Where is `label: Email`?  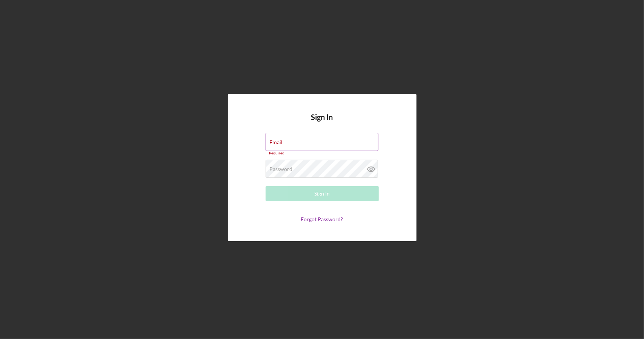 label: Email is located at coordinates (276, 143).